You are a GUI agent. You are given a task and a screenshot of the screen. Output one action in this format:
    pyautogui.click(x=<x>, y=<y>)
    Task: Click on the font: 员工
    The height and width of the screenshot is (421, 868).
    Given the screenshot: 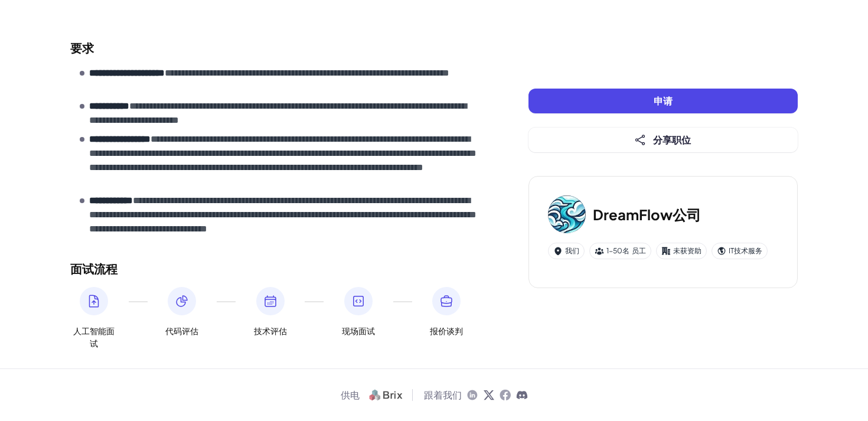 What is the action you would take?
    pyautogui.click(x=639, y=251)
    